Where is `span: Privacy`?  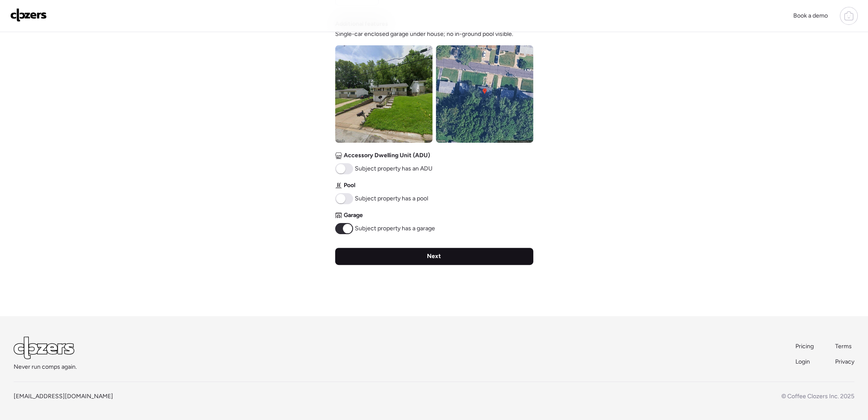 span: Privacy is located at coordinates (844, 361).